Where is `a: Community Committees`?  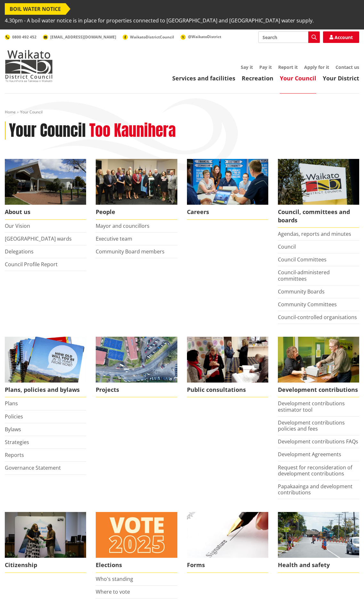 a: Community Committees is located at coordinates (308, 304).